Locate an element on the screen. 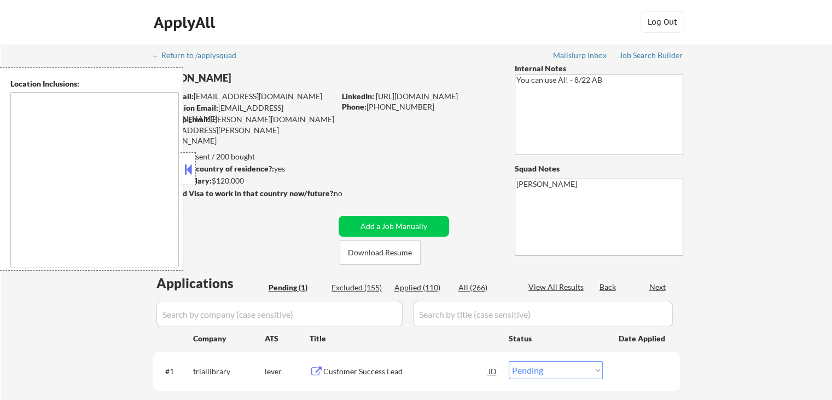  div: JD is located at coordinates (493, 371).